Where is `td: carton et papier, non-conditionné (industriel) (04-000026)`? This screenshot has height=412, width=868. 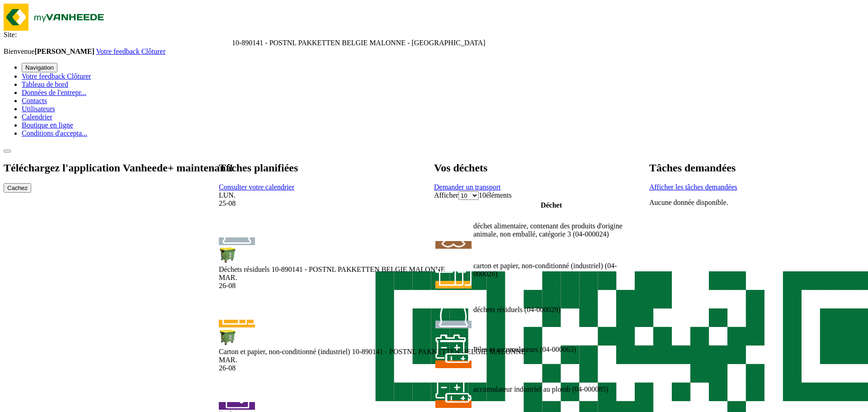 td: carton et papier, non-conditionné (industriel) (04-000026) is located at coordinates (551, 270).